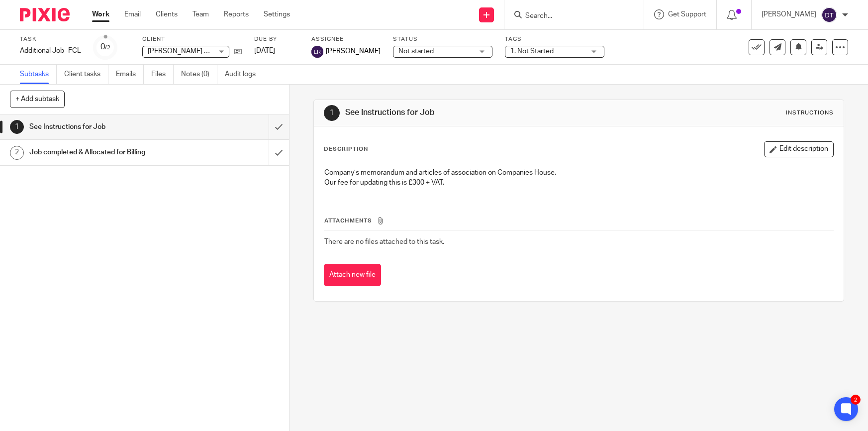  What do you see at coordinates (569, 17) in the screenshot?
I see `input: Search` at bounding box center [569, 17].